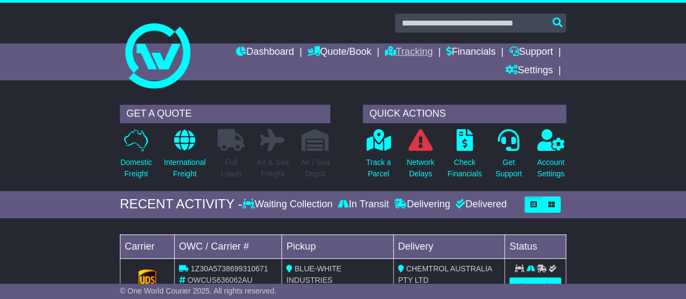 Image resolution: width=686 pixels, height=299 pixels. Describe the element at coordinates (220, 280) in the screenshot. I see `span: OWCUS636062AU` at that location.